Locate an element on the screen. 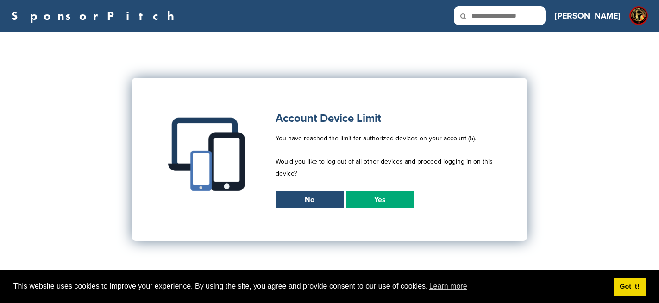 The width and height of the screenshot is (659, 303). a: SponsorPitch is located at coordinates (95, 16).